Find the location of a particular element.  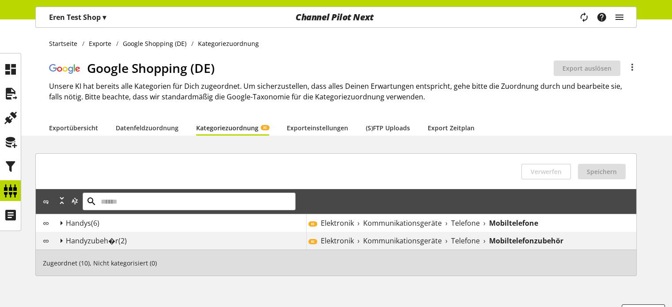

div: Elektronik › Kommunikationsgeräte › Telefone › Mobiltelefone is located at coordinates (478, 223).